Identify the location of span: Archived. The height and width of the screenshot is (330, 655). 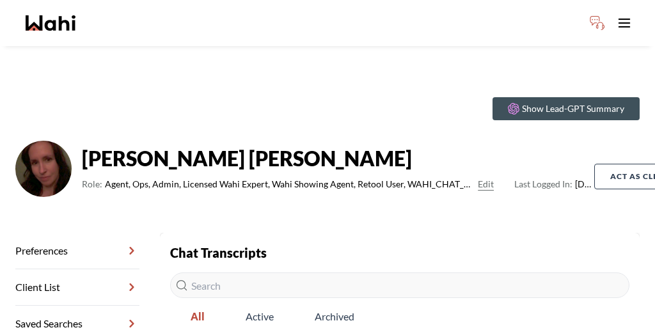
(335, 317).